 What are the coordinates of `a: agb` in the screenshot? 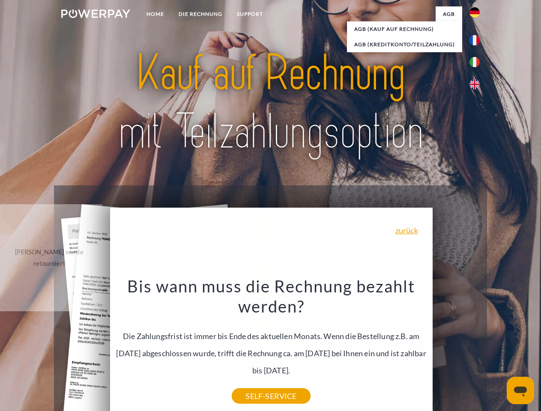 It's located at (449, 14).